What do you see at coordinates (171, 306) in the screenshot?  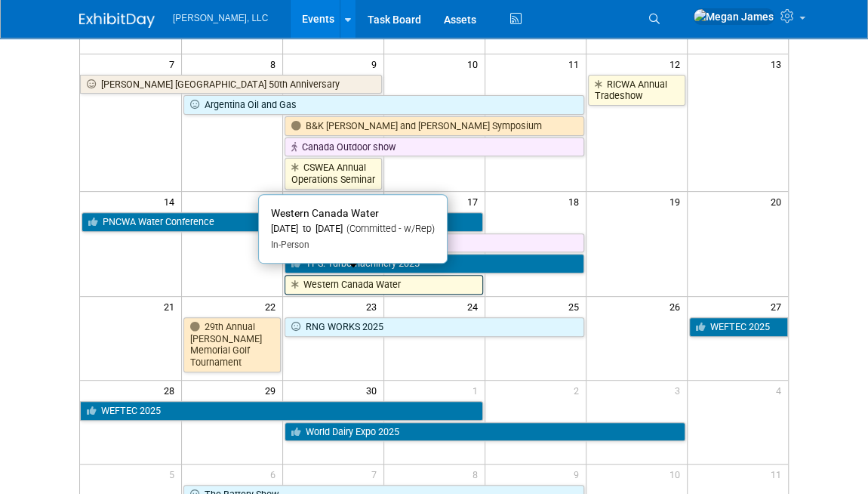 I see `span: 21` at bounding box center [171, 306].